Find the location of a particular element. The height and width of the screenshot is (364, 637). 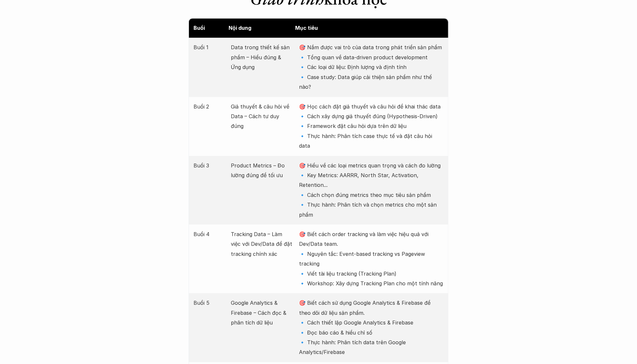

p: Google Analytics & Firebase – Cách đọc & phân tích dữ liệu is located at coordinates (262, 313).